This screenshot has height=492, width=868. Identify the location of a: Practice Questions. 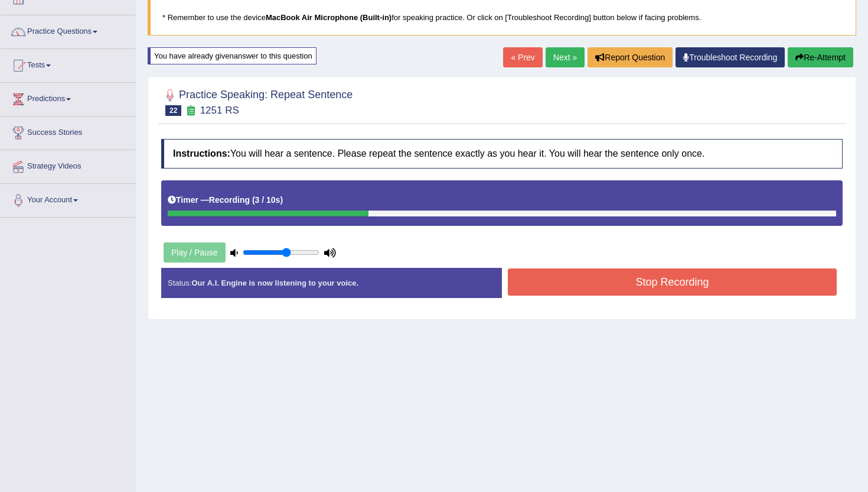
(68, 30).